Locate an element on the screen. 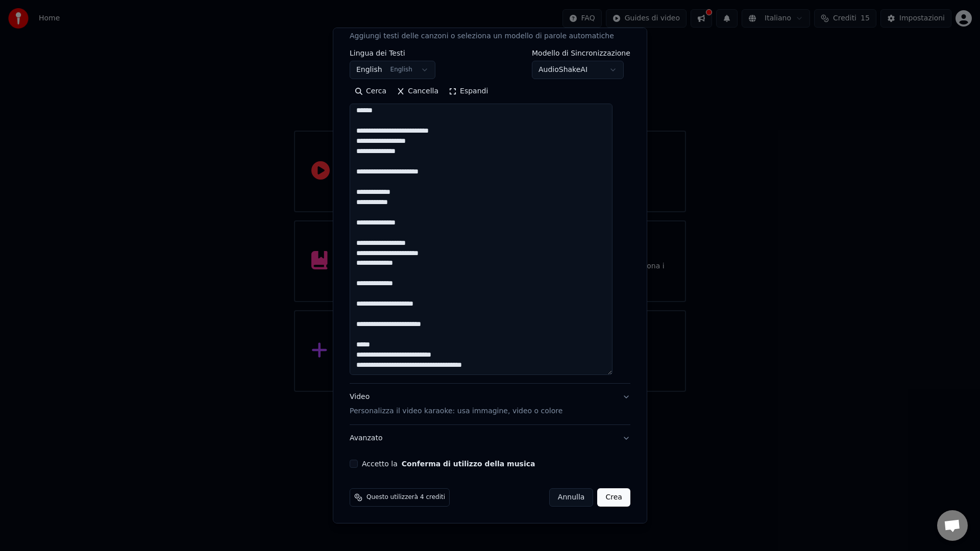 This screenshot has width=980, height=551. label: Modello di Sincronizzazione is located at coordinates (581, 53).